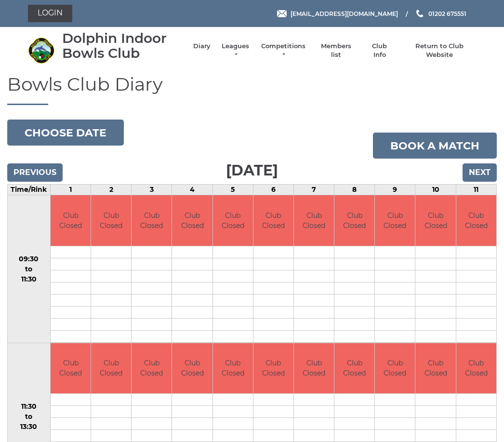  I want to click on td: 2, so click(112, 190).